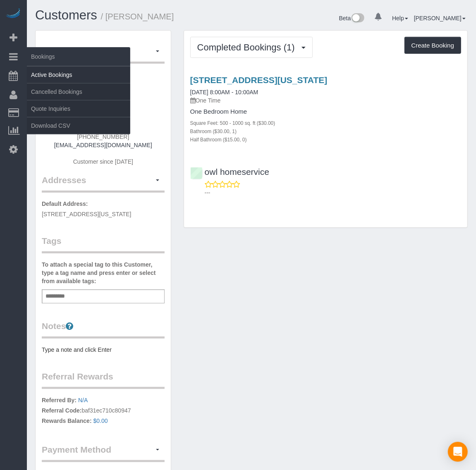 The width and height of the screenshot is (476, 470). Describe the element at coordinates (325, 111) in the screenshot. I see `h4: One Bedroom Home` at that location.